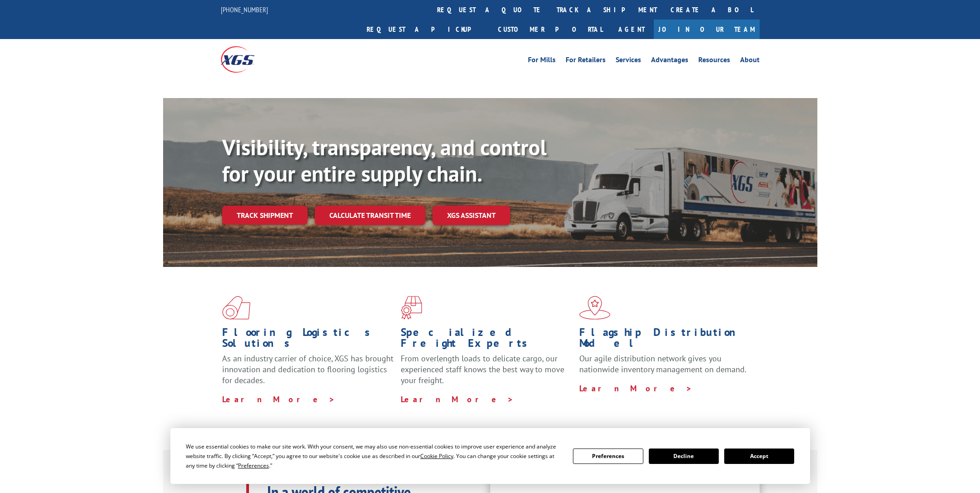 This screenshot has height=493, width=980. What do you see at coordinates (707, 29) in the screenshot?
I see `a: Join Our Team` at bounding box center [707, 29].